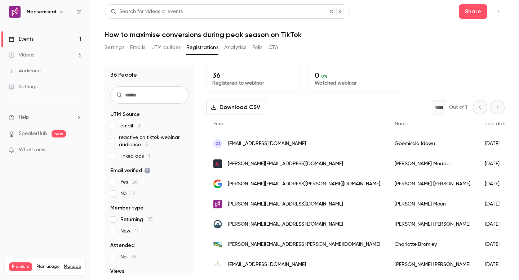  What do you see at coordinates (25, 71) in the screenshot?
I see `div: Audience` at bounding box center [25, 71].